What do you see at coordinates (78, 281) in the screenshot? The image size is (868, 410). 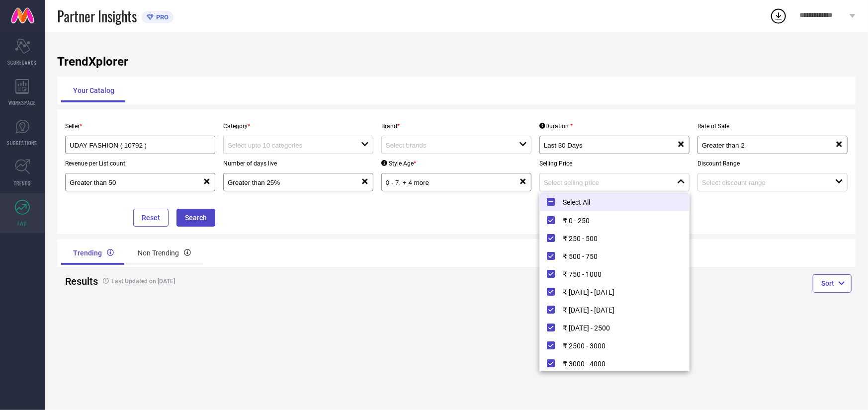 I see `h2: Results` at bounding box center [78, 281].